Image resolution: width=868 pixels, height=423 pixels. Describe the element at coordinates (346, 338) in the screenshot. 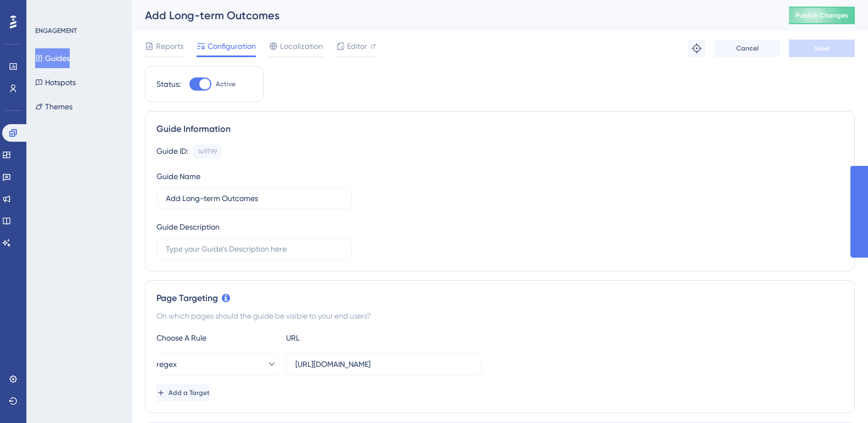

I see `div: URL` at that location.